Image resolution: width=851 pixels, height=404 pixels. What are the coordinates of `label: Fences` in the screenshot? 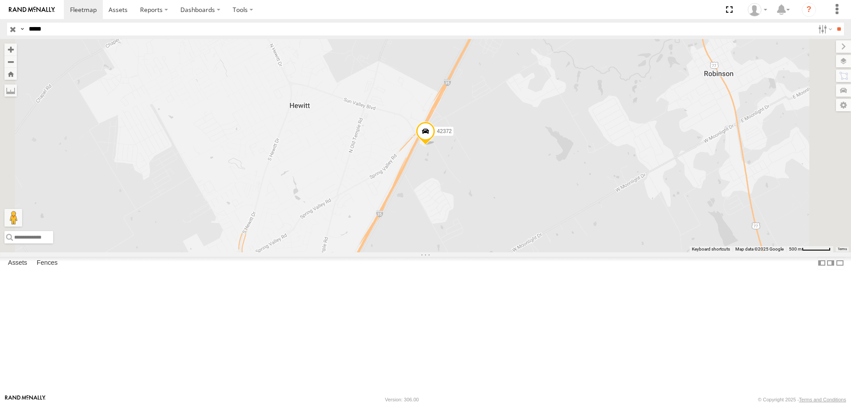 It's located at (47, 263).